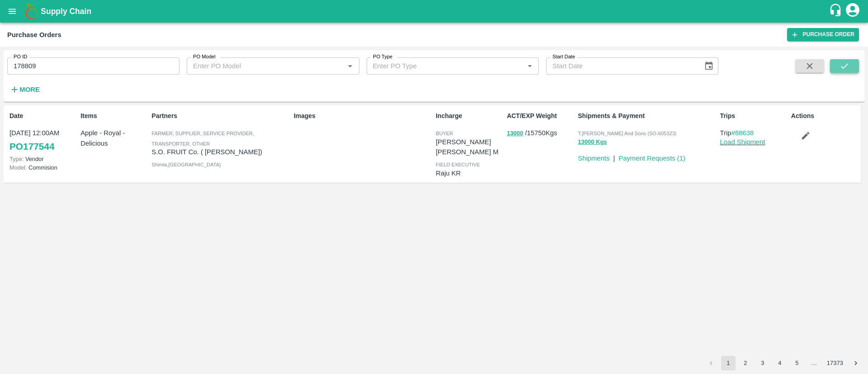 This screenshot has height=374, width=868. Describe the element at coordinates (43, 167) in the screenshot. I see `p: Commision` at that location.